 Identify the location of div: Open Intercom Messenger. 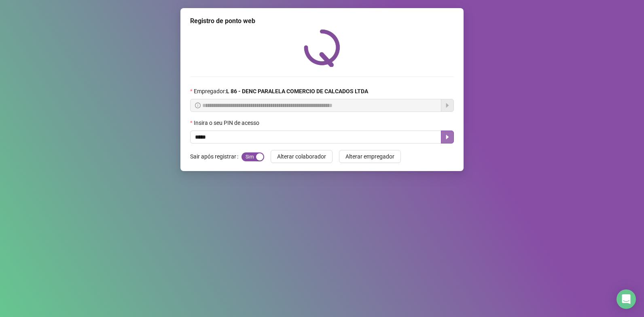
(626, 299).